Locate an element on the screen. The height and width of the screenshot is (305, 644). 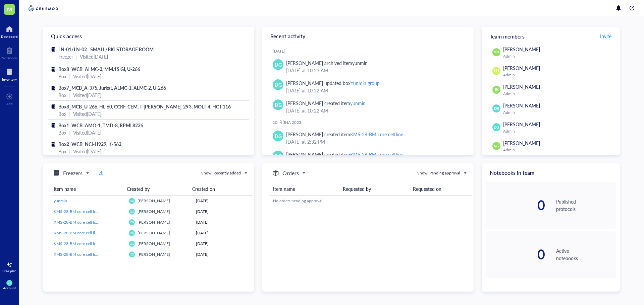
button: Invite is located at coordinates (606, 36).